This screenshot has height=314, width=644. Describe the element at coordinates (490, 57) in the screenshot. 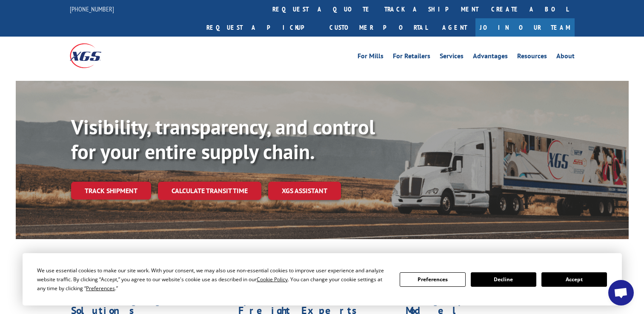

I see `a: Advantages` at that location.